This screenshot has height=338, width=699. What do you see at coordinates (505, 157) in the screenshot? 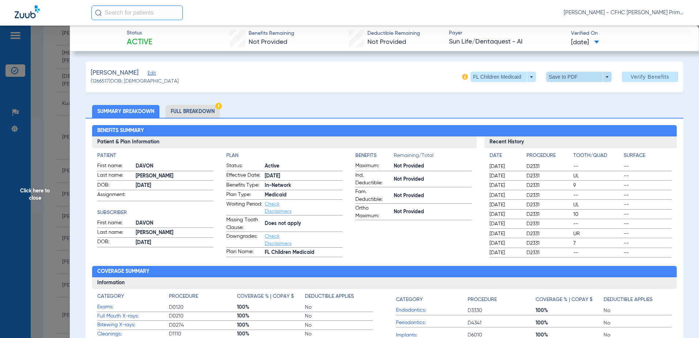
I see `app-breakdown-title: Date` at bounding box center [505, 157].